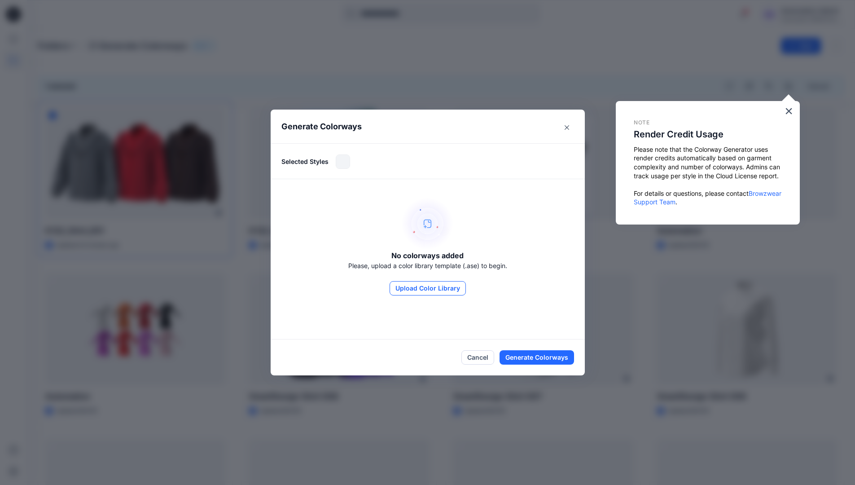  Describe the element at coordinates (708, 123) in the screenshot. I see `p: Note` at that location.